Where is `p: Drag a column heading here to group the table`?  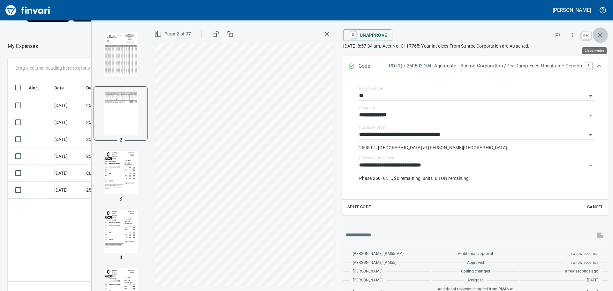
p: Drag a column heading here to group the table is located at coordinates (62, 68).